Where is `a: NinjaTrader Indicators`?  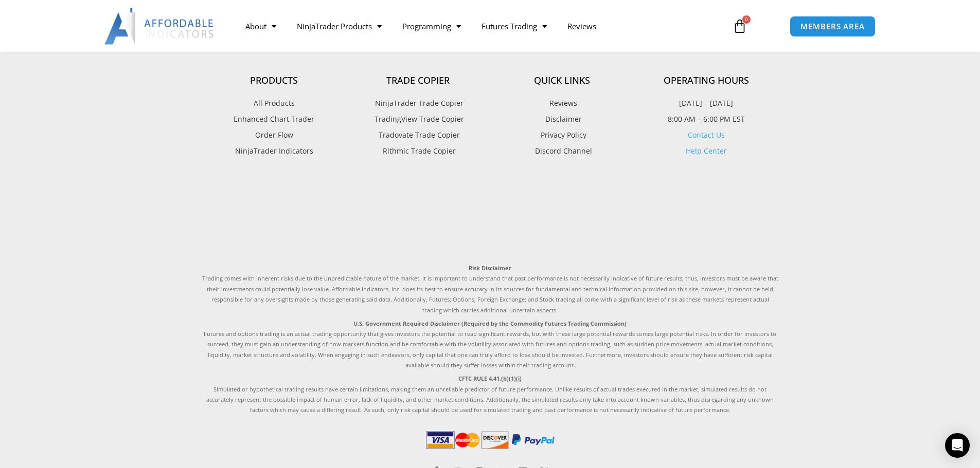
a: NinjaTrader Indicators is located at coordinates (274, 151).